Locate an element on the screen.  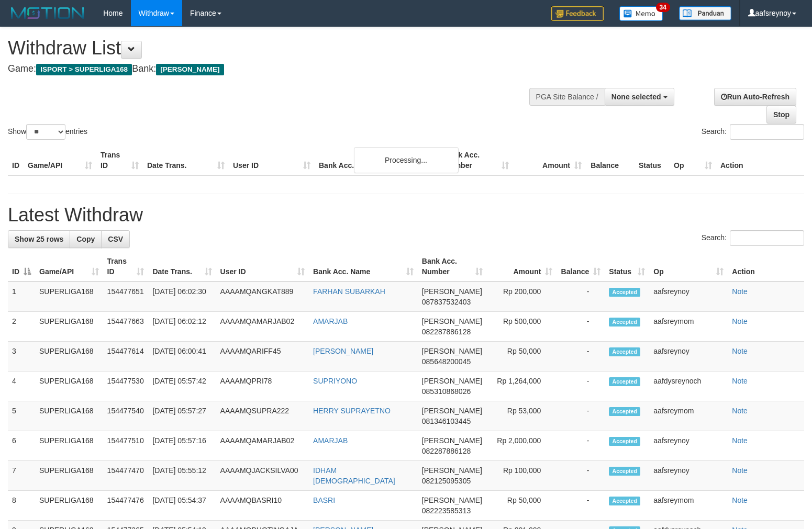
th: User ID is located at coordinates (272, 160).